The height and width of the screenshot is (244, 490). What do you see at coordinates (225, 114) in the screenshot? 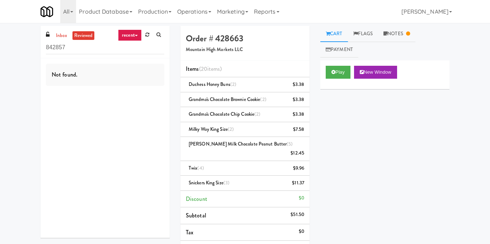
I see `span: Grandma's Chocolate Chip Cookie` at bounding box center [225, 114].